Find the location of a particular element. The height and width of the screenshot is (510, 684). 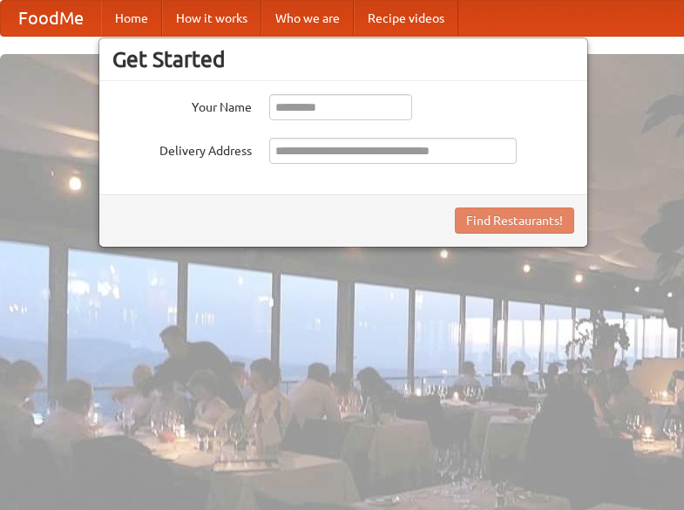

h3: Get Started is located at coordinates (344, 59).